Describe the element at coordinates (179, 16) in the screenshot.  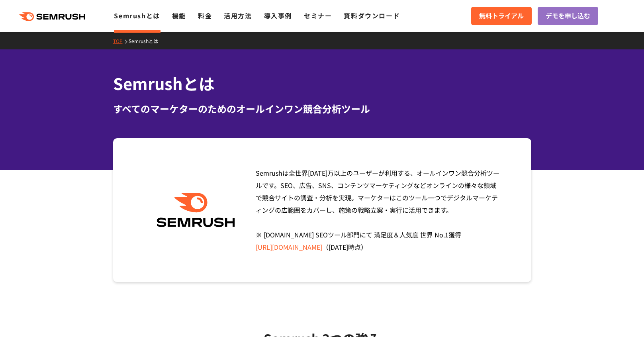
I see `a: 機能` at that location.